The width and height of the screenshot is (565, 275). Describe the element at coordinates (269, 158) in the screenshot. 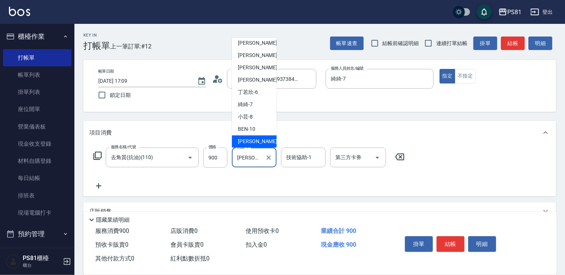

I see `button: Clear` at that location.